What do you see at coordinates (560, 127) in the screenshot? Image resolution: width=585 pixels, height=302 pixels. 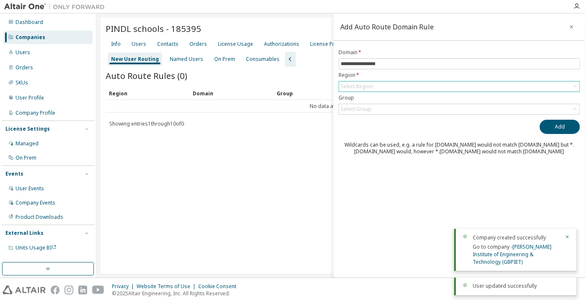 I see `button: Add` at bounding box center [560, 127].